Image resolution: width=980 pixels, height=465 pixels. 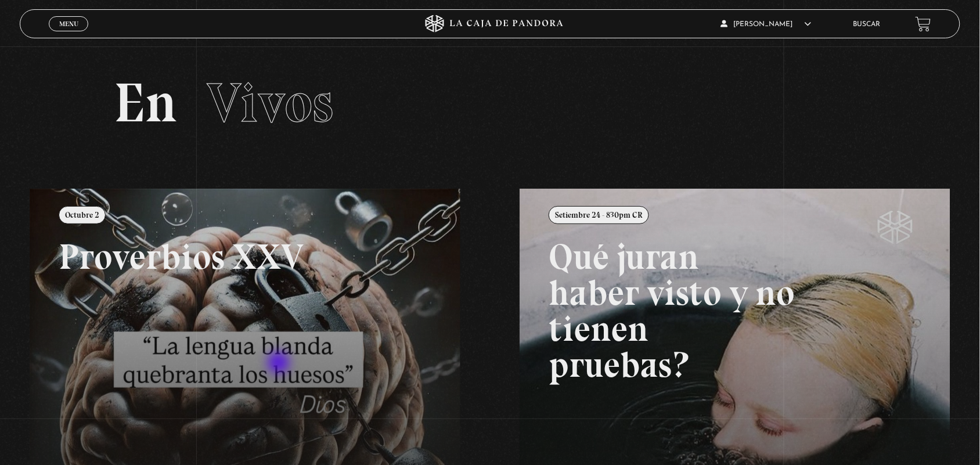 What do you see at coordinates (68, 34) in the screenshot?
I see `span: Cerrar` at bounding box center [68, 34].